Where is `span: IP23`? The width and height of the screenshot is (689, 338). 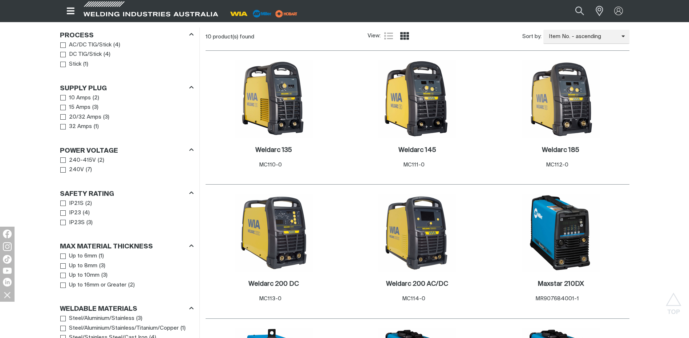
span: IP23 is located at coordinates (75, 213).